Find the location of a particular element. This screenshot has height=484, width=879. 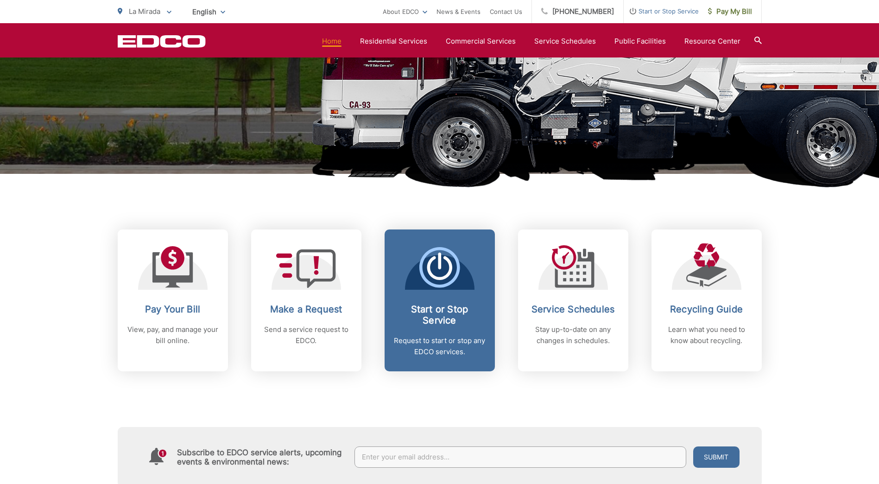

h2: Pay Your Bill is located at coordinates (173, 309).